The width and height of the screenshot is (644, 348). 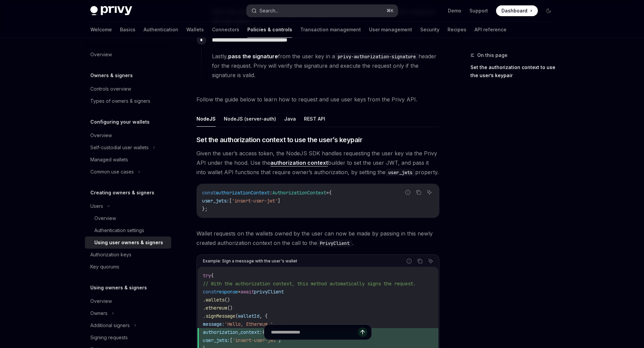 I want to click on span: user_jwts:, so click(x=216, y=201).